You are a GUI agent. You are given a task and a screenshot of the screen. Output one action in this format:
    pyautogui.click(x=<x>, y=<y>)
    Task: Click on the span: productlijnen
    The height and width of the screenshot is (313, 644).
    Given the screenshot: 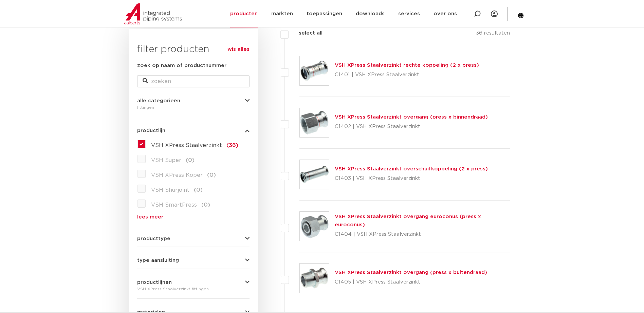 What is the action you would take?
    pyautogui.click(x=154, y=282)
    